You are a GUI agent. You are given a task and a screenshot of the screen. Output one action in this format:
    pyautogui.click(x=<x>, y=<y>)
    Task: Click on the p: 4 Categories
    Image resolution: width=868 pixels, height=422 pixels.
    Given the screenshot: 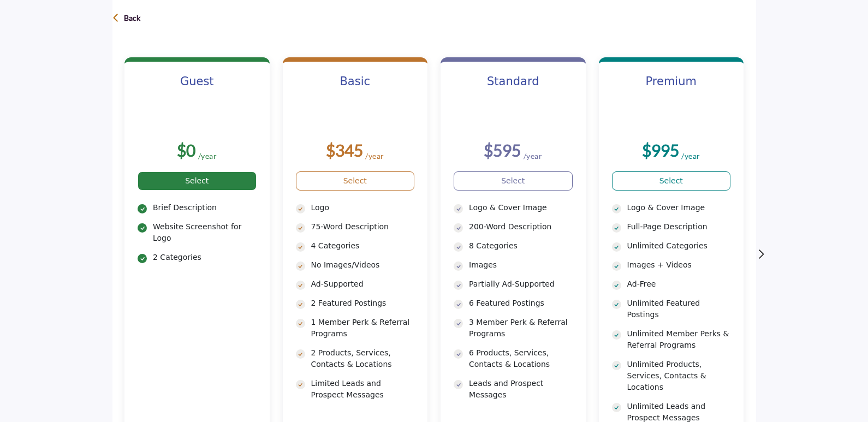 What is the action you would take?
    pyautogui.click(x=363, y=245)
    